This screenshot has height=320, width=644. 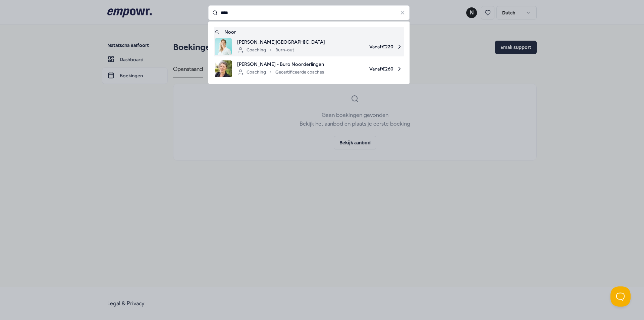 I want to click on span: Vanaf € 260, so click(x=366, y=69).